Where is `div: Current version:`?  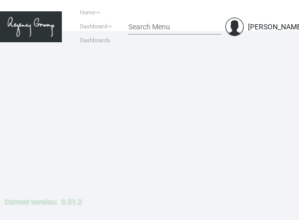 div: Current version: is located at coordinates (30, 201).